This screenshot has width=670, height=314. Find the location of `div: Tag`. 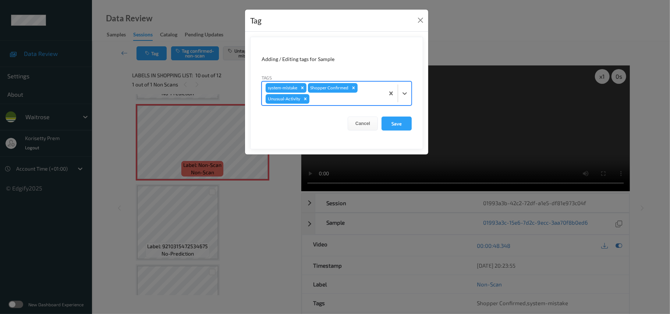

div: Tag is located at coordinates (256, 21).